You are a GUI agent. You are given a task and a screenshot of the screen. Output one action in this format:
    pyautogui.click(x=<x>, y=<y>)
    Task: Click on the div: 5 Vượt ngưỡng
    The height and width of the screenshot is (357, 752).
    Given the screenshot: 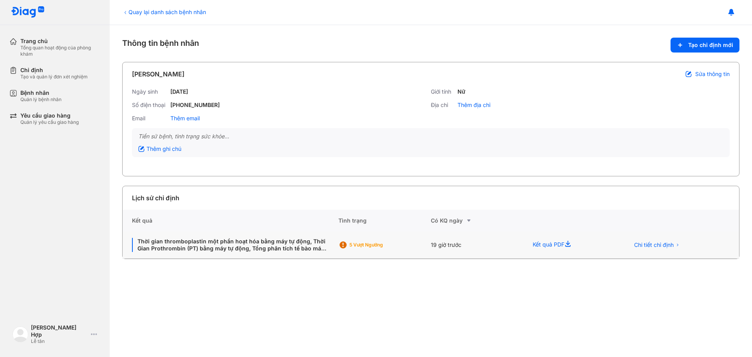 What is the action you would take?
    pyautogui.click(x=381, y=245)
    